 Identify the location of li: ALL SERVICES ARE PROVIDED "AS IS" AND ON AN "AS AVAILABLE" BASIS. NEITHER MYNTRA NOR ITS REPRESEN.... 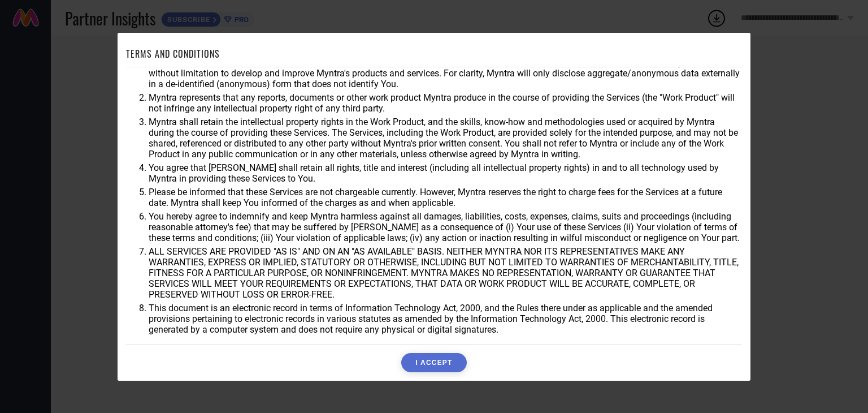
(445, 273).